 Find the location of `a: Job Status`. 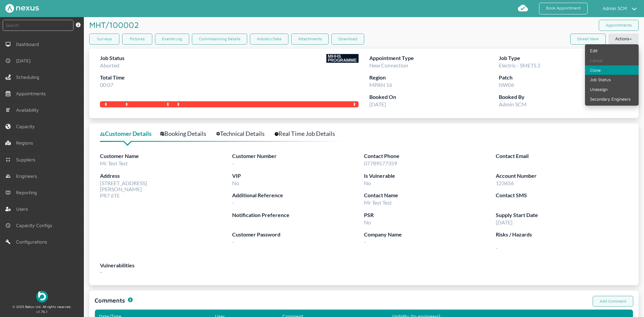

a: Job Status is located at coordinates (612, 80).